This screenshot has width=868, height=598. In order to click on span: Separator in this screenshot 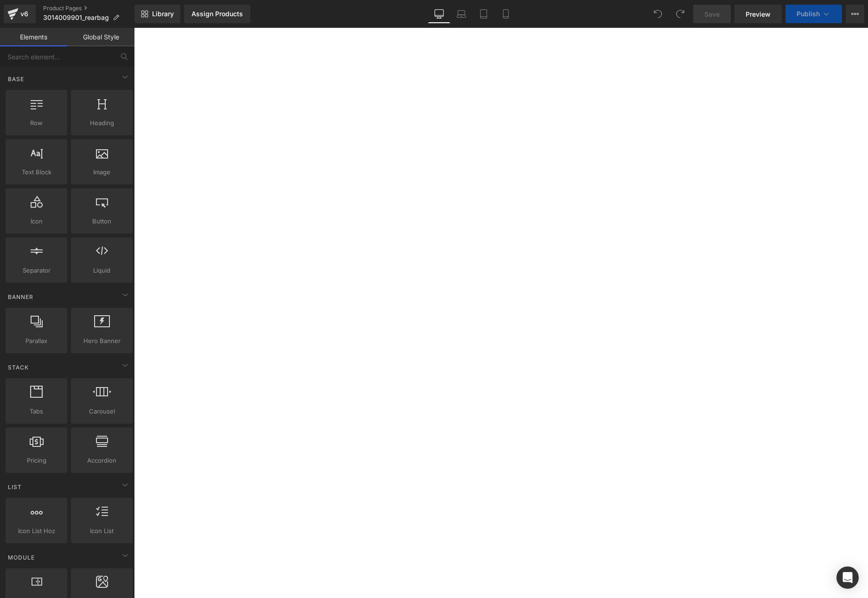, I will do `click(36, 270)`.